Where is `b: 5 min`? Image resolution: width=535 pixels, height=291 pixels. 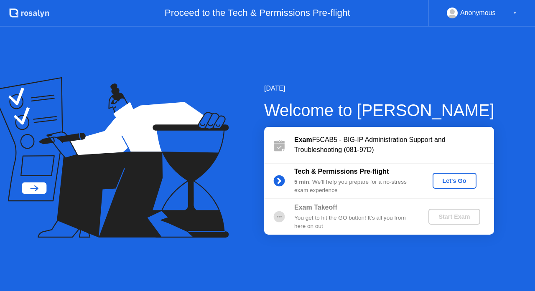
b: 5 min is located at coordinates (302, 182).